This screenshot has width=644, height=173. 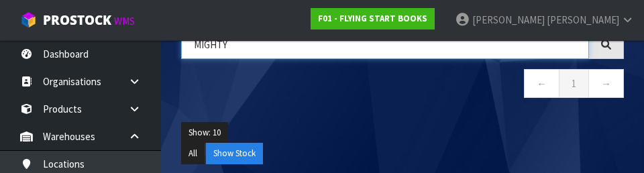 What do you see at coordinates (192, 154) in the screenshot?
I see `button: All` at bounding box center [192, 154].